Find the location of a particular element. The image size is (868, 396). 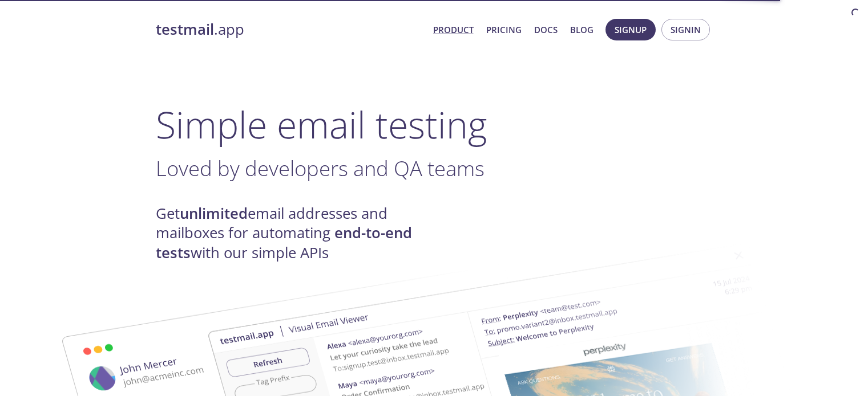

span: Signin is located at coordinates (685, 30).